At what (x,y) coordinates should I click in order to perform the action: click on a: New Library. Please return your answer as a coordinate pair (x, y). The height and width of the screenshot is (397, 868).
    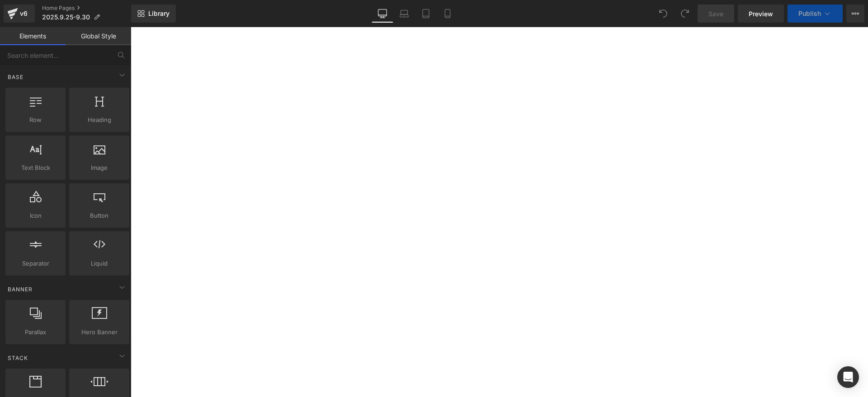
    Looking at the image, I should click on (153, 14).